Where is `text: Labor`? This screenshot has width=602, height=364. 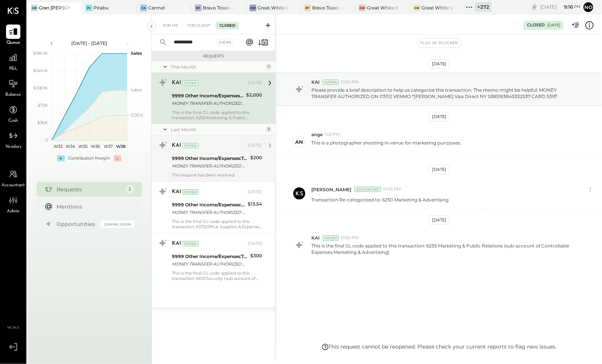
text: Labor is located at coordinates (136, 89).